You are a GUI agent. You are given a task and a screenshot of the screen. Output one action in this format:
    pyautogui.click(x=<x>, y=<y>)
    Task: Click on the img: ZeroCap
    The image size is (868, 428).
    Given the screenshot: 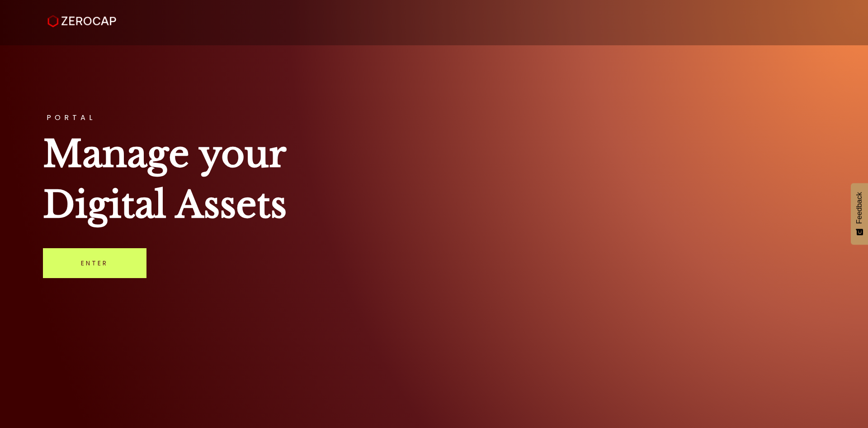 What is the action you would take?
    pyautogui.click(x=82, y=22)
    